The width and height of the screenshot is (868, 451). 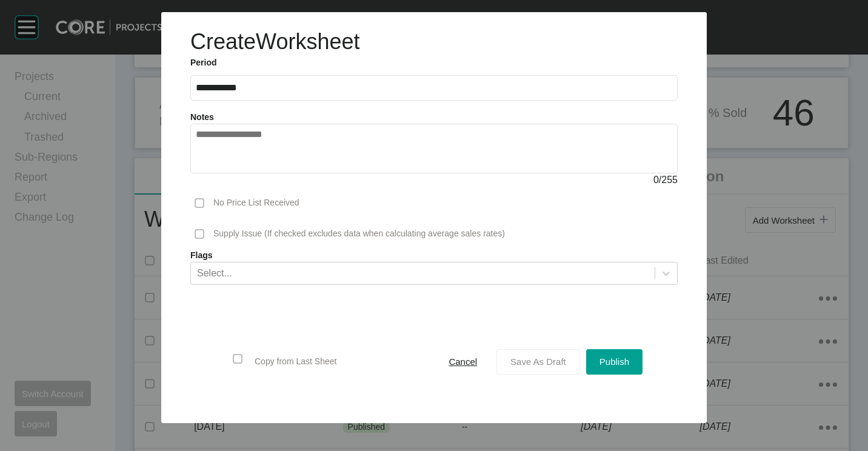 I want to click on p: Copy from Last Sheet, so click(x=295, y=362).